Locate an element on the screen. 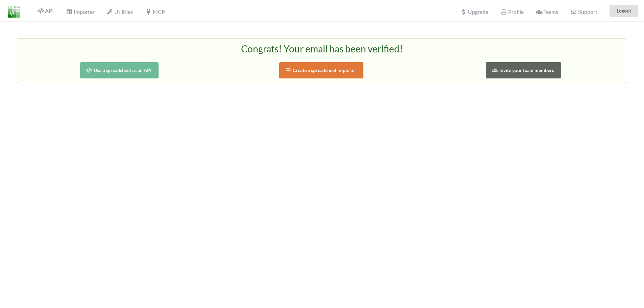 The width and height of the screenshot is (644, 308). span: MCP is located at coordinates (155, 12).